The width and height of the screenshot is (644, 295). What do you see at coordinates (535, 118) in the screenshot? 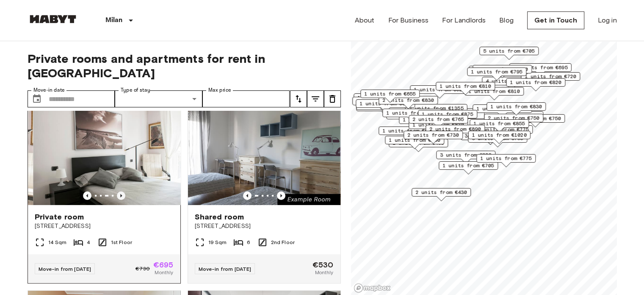
I see `span: 2 units from €750` at bounding box center [535, 118].